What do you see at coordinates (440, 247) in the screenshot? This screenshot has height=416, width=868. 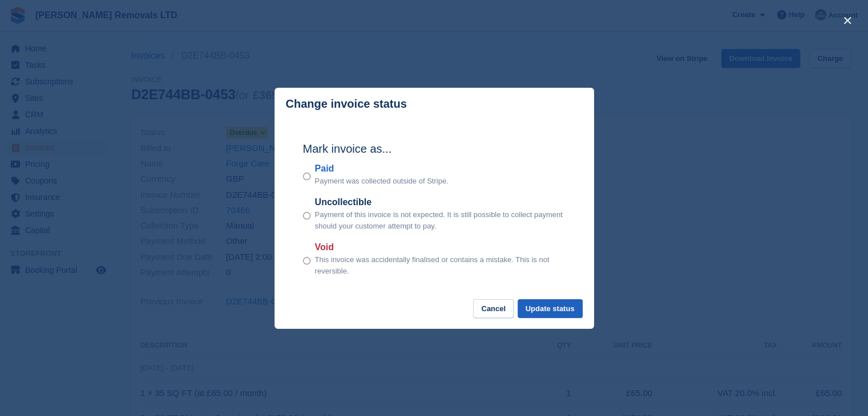 I see `label: Void` at bounding box center [440, 247].